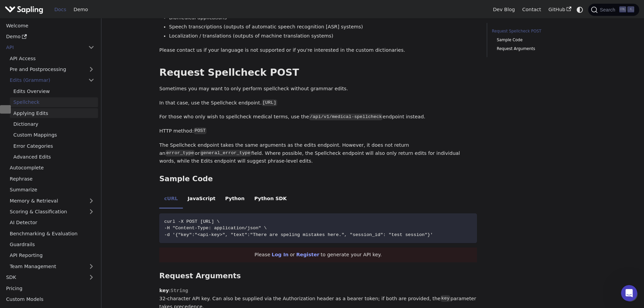 The image size is (644, 308). I want to click on li: Python, so click(235, 199).